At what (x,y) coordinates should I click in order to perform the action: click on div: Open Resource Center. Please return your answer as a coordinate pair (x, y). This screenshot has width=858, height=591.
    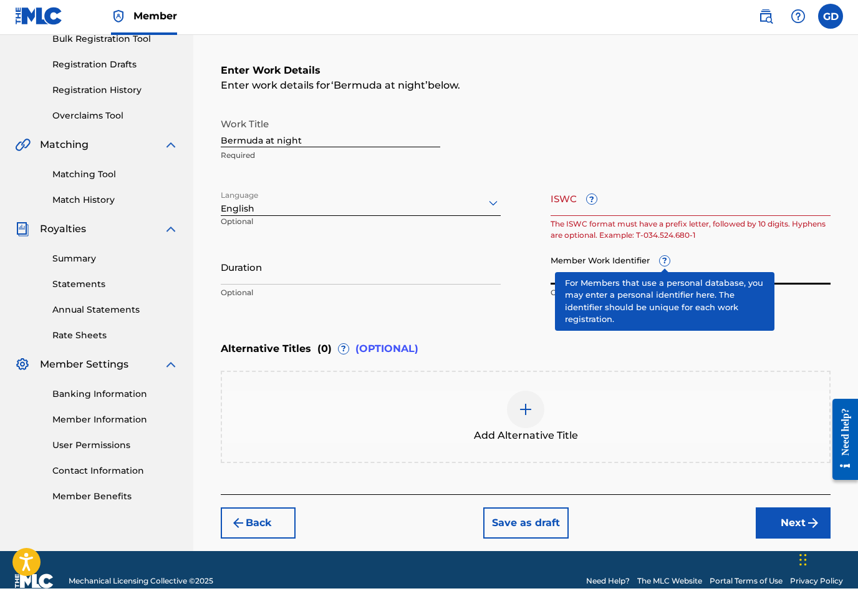
    Looking at the image, I should click on (22, 51).